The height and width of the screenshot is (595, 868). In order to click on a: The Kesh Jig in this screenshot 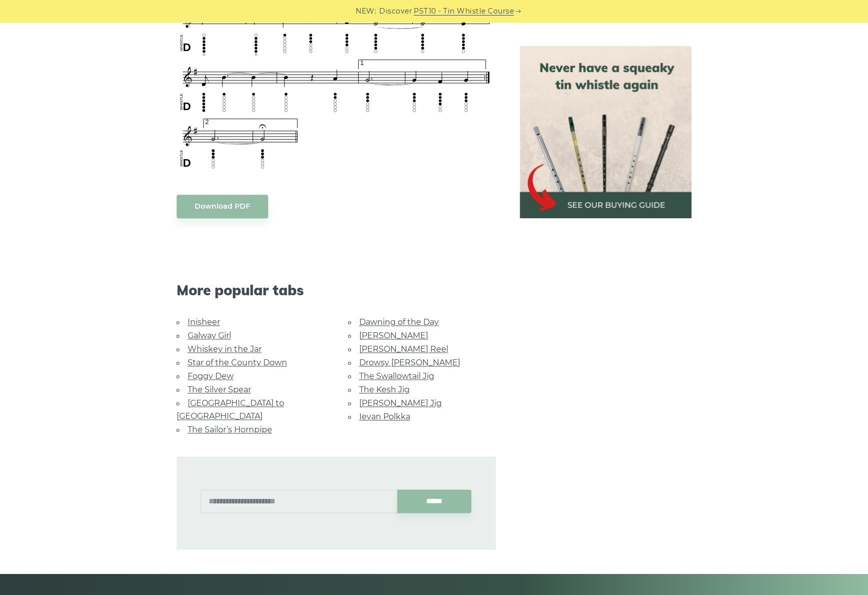, I will do `click(385, 389)`.